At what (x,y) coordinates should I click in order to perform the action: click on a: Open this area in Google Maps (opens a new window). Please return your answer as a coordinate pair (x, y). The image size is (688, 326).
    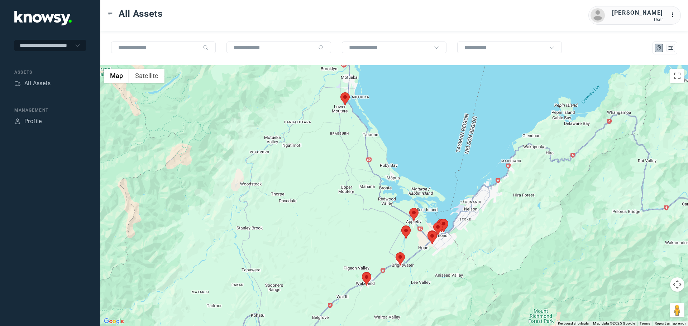
    Looking at the image, I should click on (114, 322).